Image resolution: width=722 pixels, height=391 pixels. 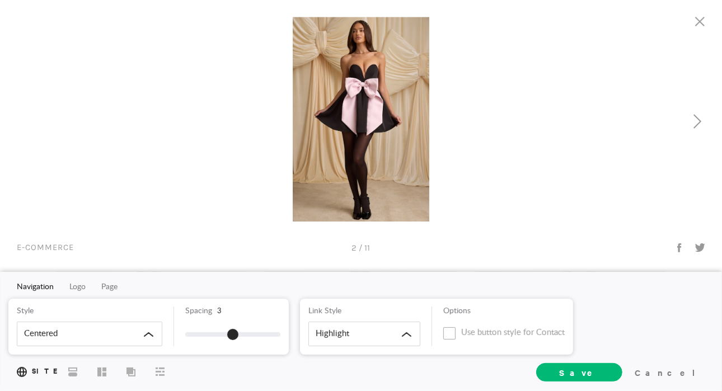 What do you see at coordinates (332, 334) in the screenshot?
I see `span: Highlight` at bounding box center [332, 334].